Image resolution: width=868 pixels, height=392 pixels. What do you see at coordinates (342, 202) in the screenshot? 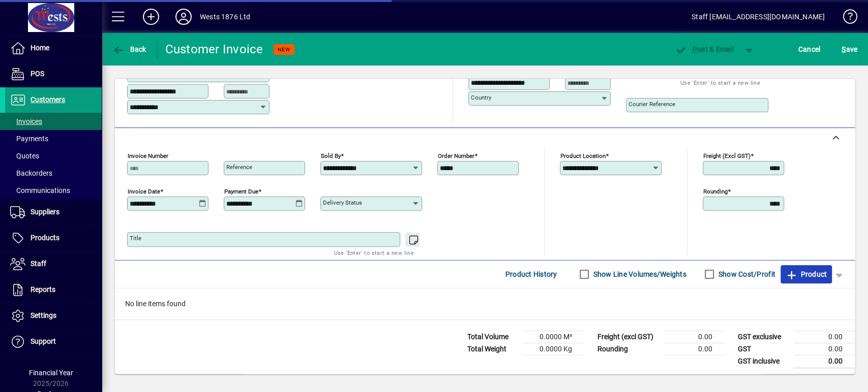
I see `mat-label: Delivery status` at bounding box center [342, 202].